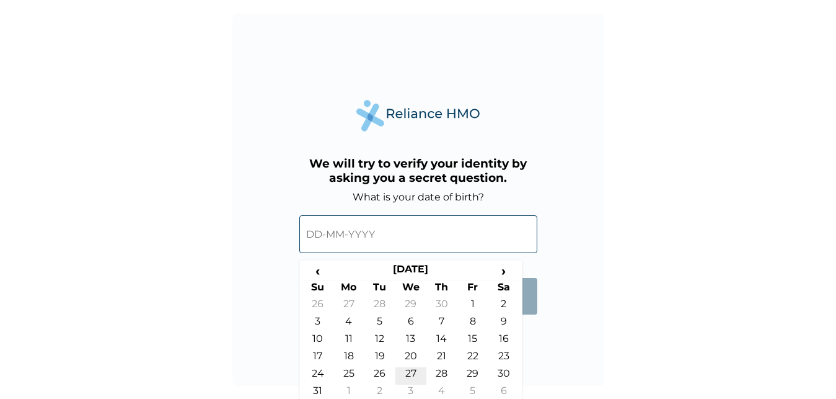  What do you see at coordinates (473, 324) in the screenshot?
I see `td: 8` at bounding box center [473, 324].